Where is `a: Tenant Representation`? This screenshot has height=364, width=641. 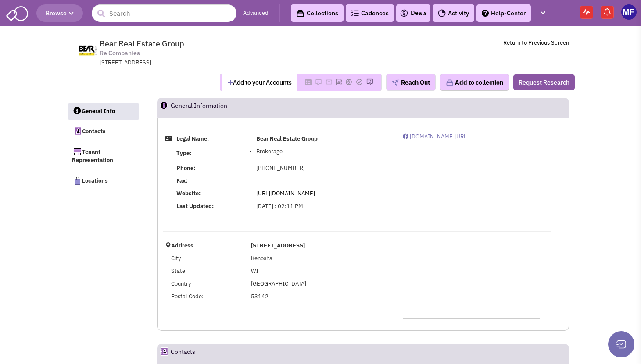 a: Tenant Representation is located at coordinates (103, 156).